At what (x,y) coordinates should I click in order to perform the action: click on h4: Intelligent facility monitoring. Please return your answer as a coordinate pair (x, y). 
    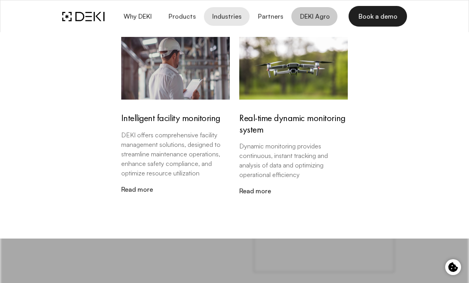
    Looking at the image, I should click on (175, 118).